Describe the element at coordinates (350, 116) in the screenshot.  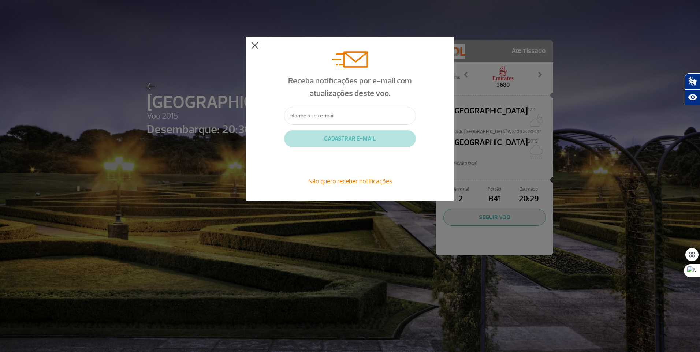
I see `input: Informe o seu e-mail` at that location.